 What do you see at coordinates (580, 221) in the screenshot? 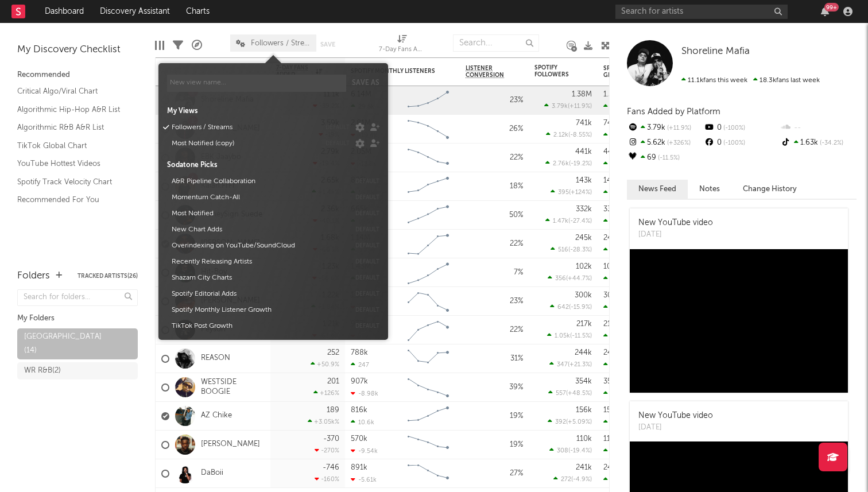
I see `span: -27.4 %` at bounding box center [580, 221].